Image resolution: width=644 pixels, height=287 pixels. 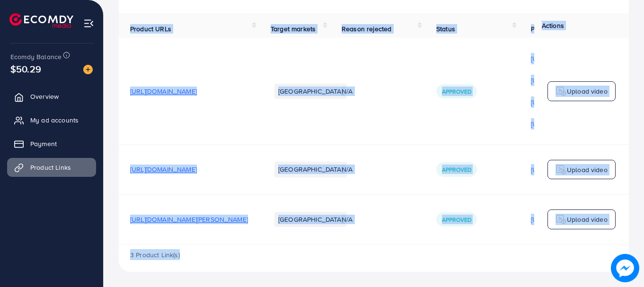 What do you see at coordinates (366, 29) in the screenshot?
I see `span: Reason rejected` at bounding box center [366, 29].